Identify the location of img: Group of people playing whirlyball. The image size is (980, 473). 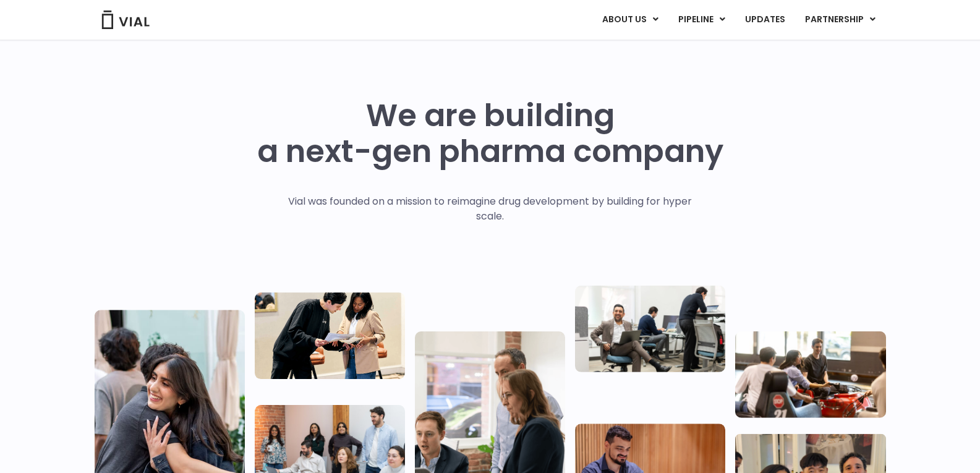
(810, 374).